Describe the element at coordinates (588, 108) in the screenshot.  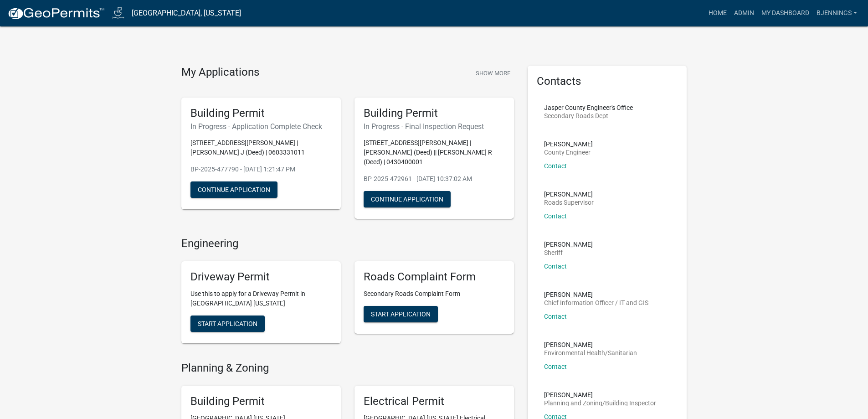
I see `p: Jasper County Engineer's Office` at that location.